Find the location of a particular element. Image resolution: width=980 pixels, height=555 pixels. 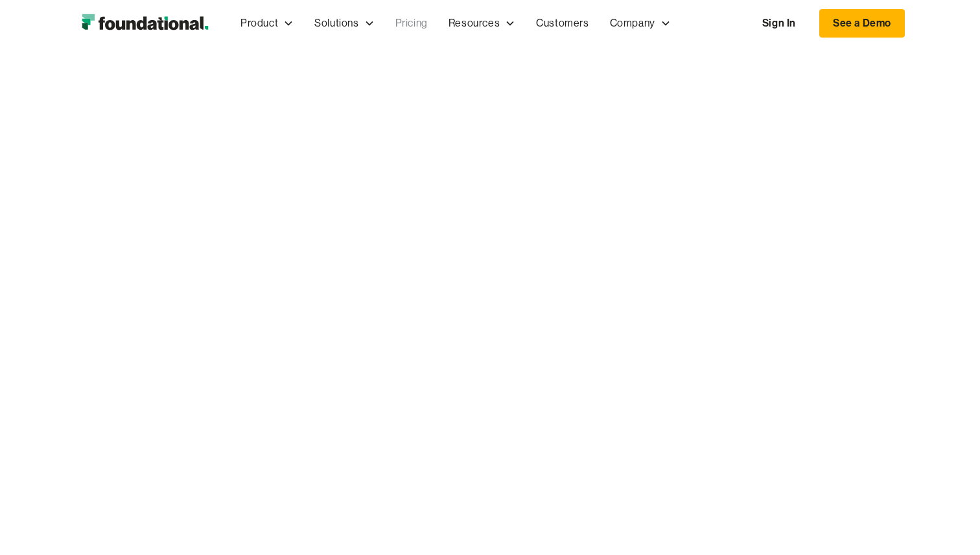

a: Sign In is located at coordinates (780, 24).